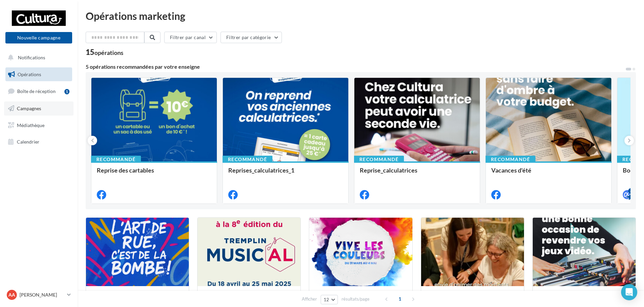  Describe the element at coordinates (361, 16) in the screenshot. I see `div: Opérations marketing` at that location.